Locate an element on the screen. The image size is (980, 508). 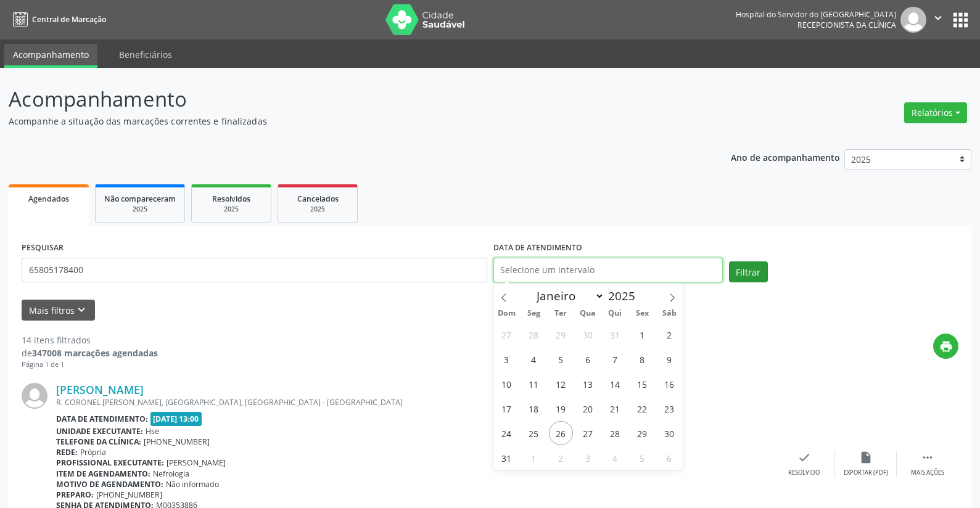
span: Qua is located at coordinates (588, 313).